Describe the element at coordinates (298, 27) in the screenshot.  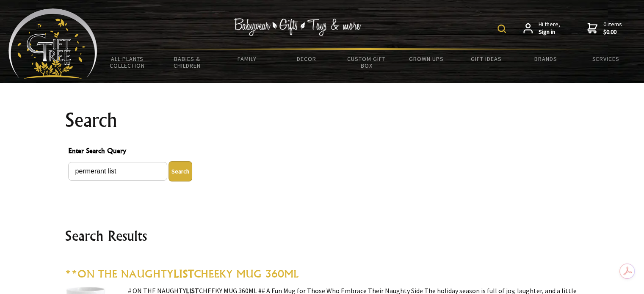
I see `img: Babywear - Gifts - Toys & more` at that location.